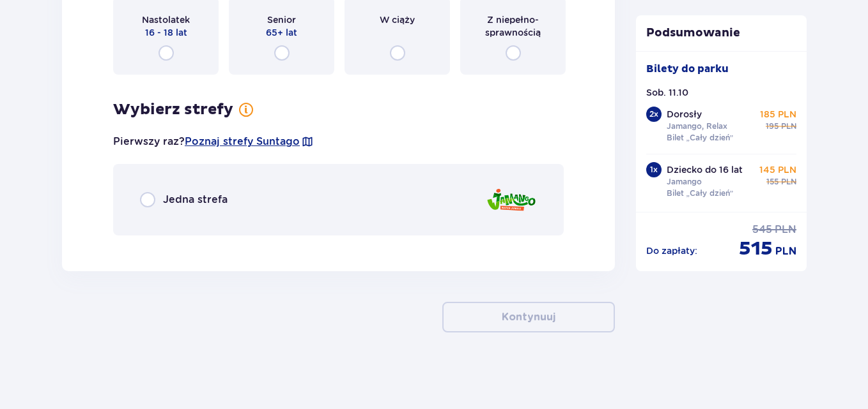 This screenshot has height=409, width=868. What do you see at coordinates (684, 182) in the screenshot?
I see `p: Jamango` at bounding box center [684, 182].